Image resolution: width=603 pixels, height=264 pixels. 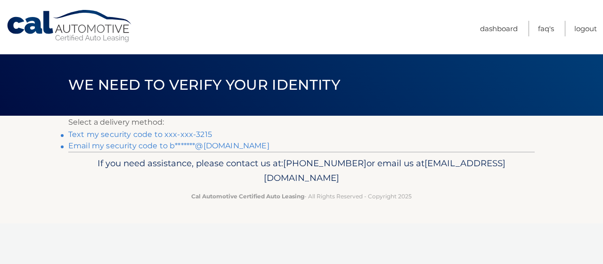 I want to click on a: Cal Automotive, so click(x=70, y=26).